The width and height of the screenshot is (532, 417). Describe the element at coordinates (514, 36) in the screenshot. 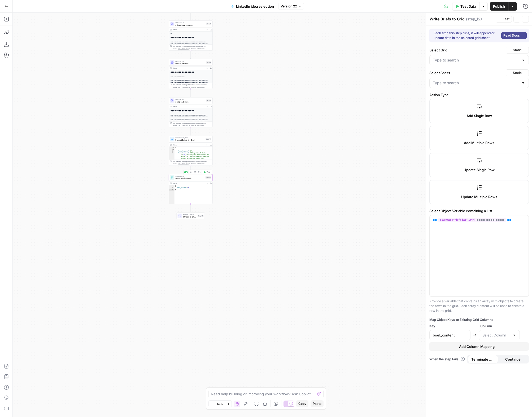

I see `a: Read Docs` at that location.